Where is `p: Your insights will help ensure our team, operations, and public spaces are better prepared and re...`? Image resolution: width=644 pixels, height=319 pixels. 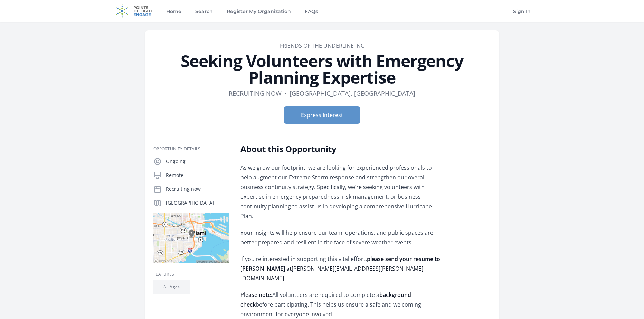
p: Your insights will help ensure our team, operations, and public spaces are better prepared and re... is located at coordinates (342, 237).